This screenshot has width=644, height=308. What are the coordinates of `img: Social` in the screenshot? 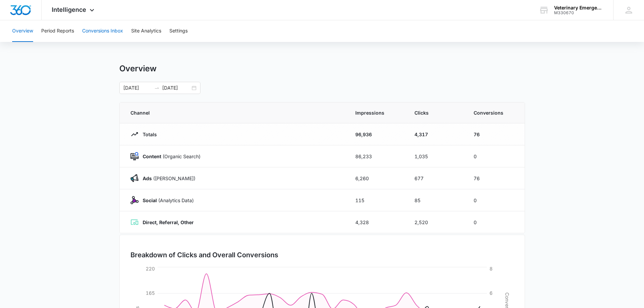 It's located at (134, 200).